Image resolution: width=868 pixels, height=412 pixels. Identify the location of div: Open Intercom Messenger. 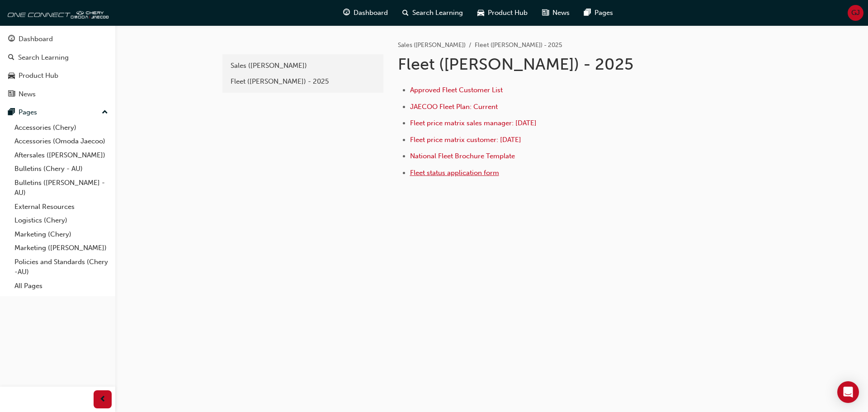
(848, 392).